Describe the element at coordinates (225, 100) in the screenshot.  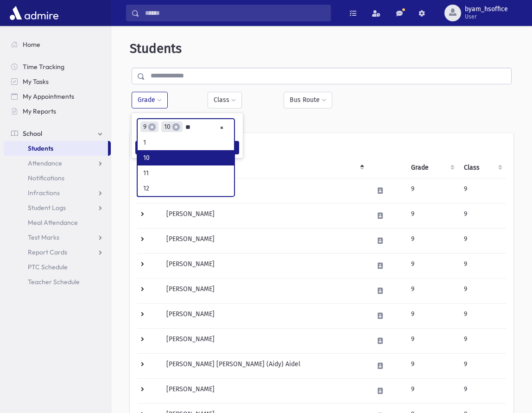
I see `button: Class` at that location.